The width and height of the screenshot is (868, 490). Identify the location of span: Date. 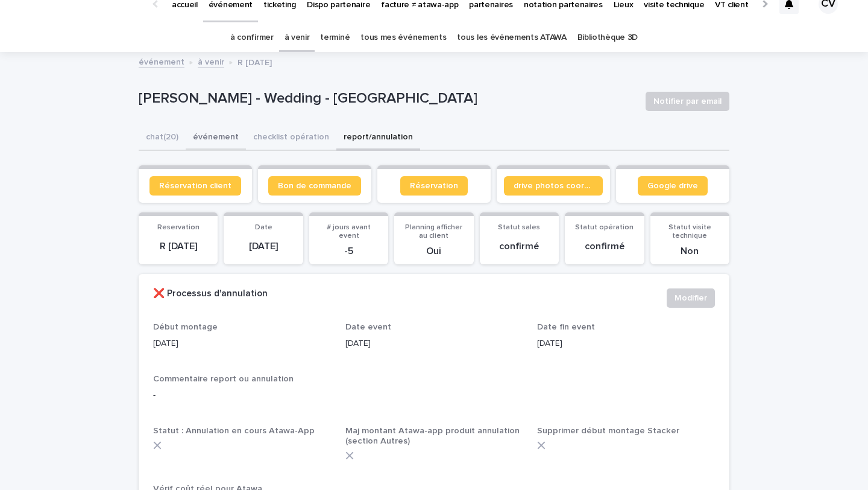
(263, 227).